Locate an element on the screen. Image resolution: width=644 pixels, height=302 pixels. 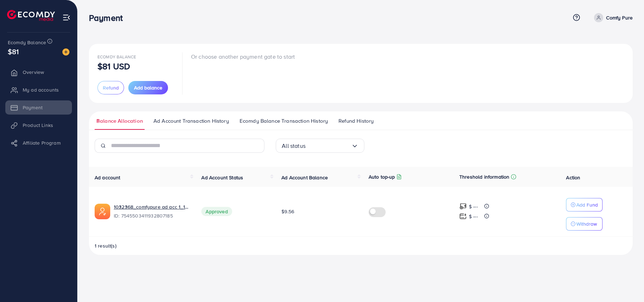
p: Withdraw is located at coordinates (587, 224).